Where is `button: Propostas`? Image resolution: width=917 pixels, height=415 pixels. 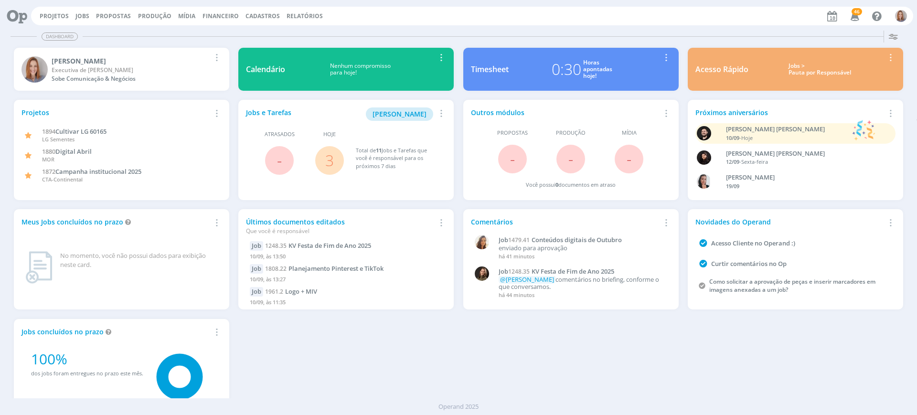 button: Propostas is located at coordinates (113, 16).